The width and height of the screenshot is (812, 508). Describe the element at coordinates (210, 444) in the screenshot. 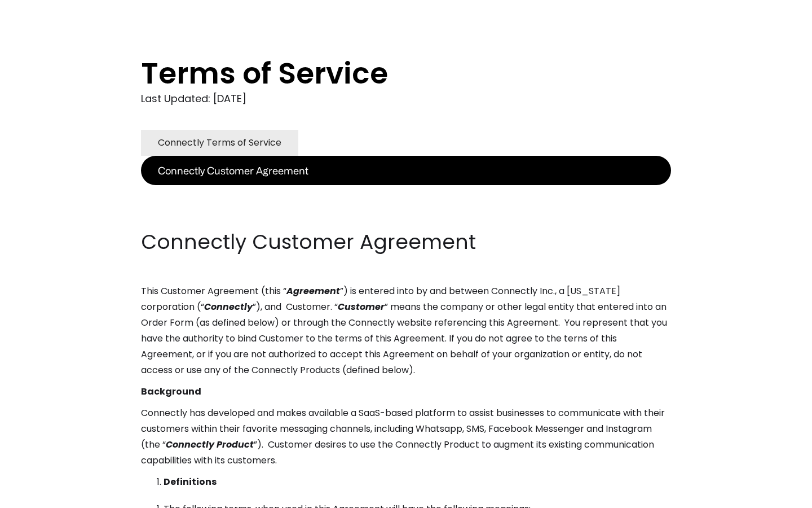

I see `em: Connectly Product` at that location.